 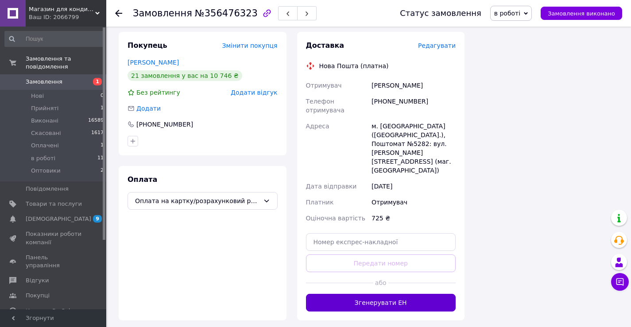 I want to click on div: 725 ₴, so click(x=414, y=218).